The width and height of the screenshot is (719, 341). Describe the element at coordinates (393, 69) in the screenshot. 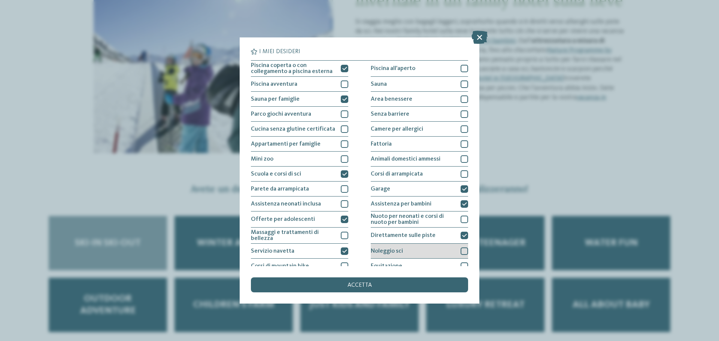

I see `span: Piscina all'aperto` at that location.